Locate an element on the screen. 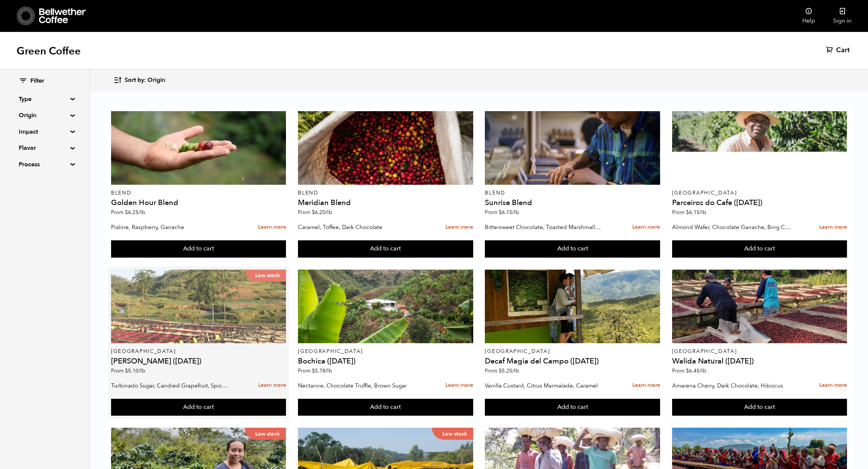 This screenshot has width=868, height=469. span: Filter is located at coordinates (37, 81).